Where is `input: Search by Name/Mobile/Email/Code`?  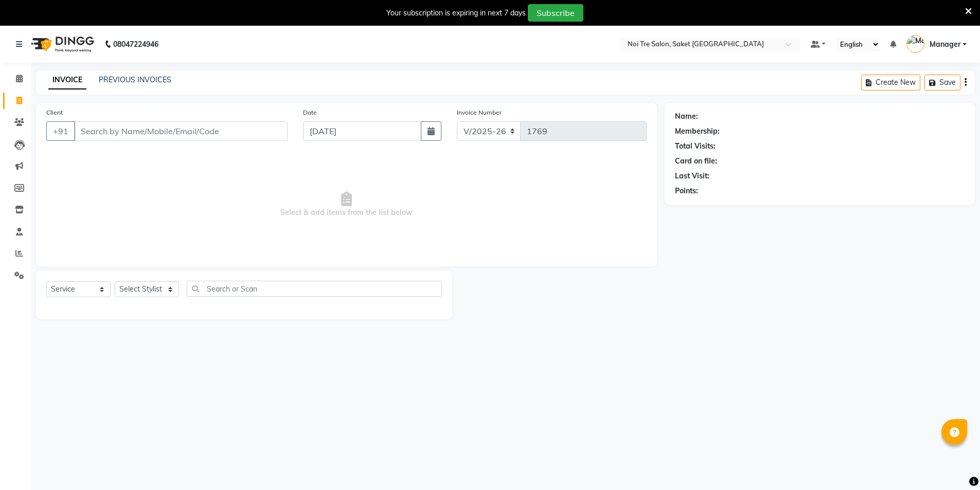 input: Search by Name/Mobile/Email/Code is located at coordinates (181, 131).